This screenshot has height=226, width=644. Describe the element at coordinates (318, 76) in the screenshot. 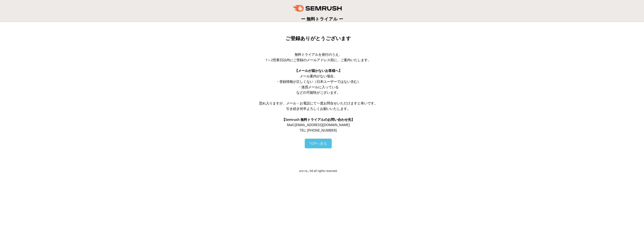

I see `span: メール案内がない場合、` at that location.